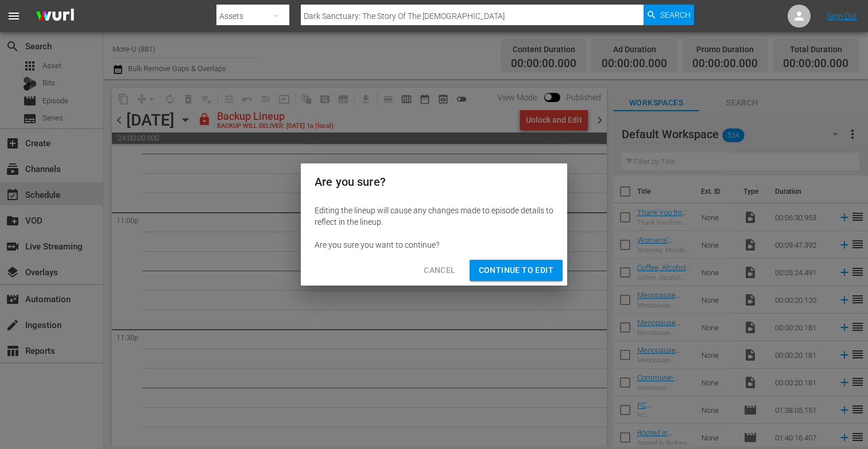  I want to click on button: Continue to Edit, so click(516, 270).